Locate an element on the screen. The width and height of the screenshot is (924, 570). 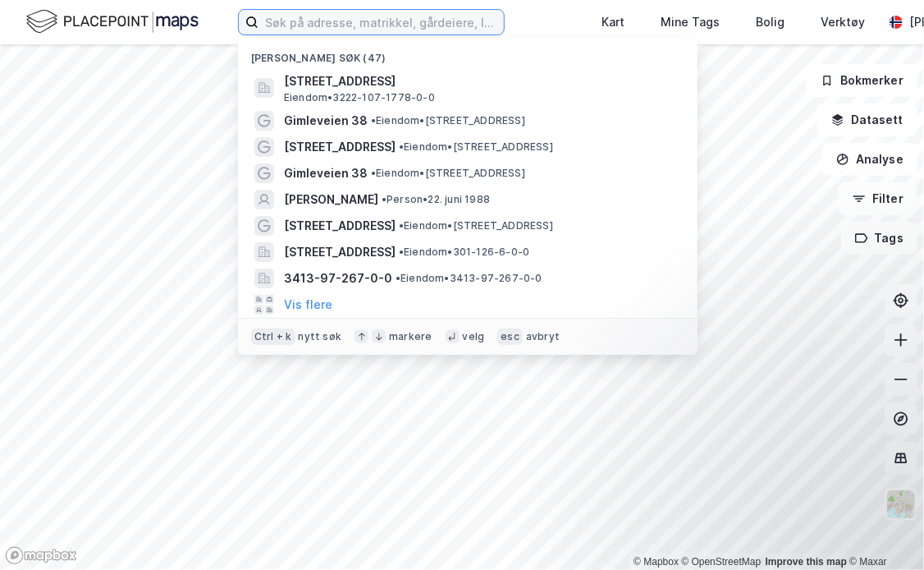
button: Bokmerker is located at coordinates (862, 81).